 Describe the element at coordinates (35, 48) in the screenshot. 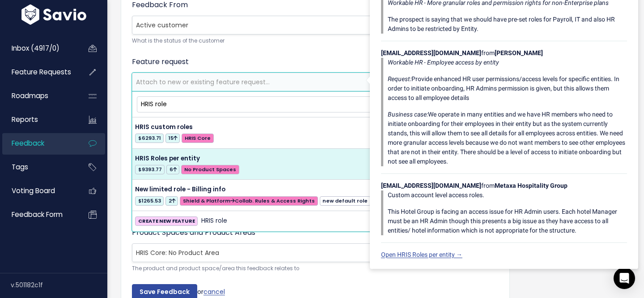

I see `span: Inbox (4917/0)` at that location.